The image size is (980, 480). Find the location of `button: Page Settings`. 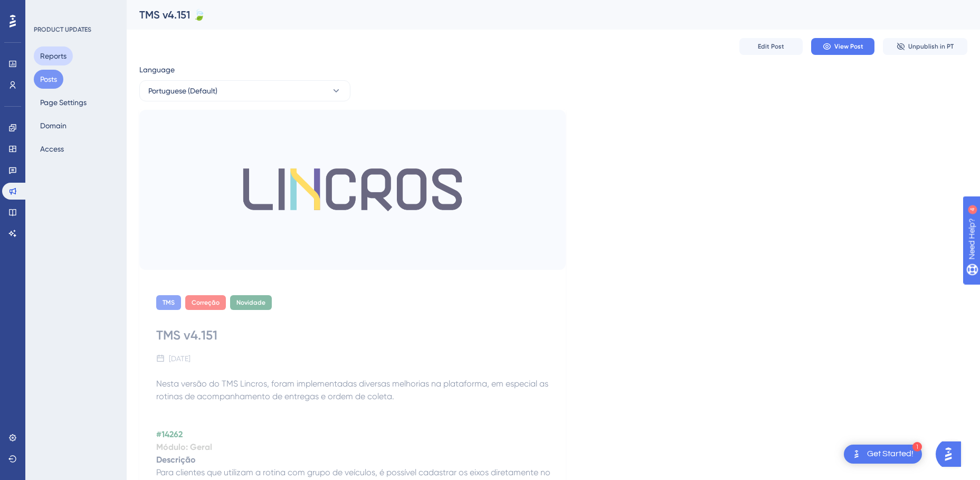

button: Page Settings is located at coordinates (63, 102).